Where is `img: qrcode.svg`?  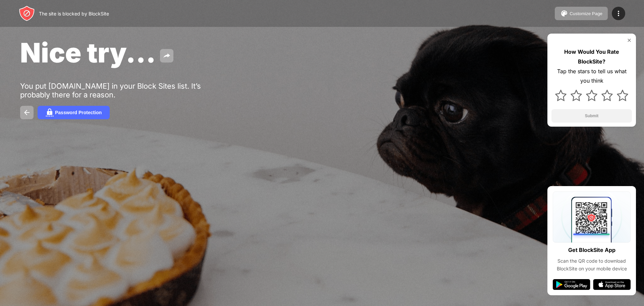
img: qrcode.svg is located at coordinates (592, 217).